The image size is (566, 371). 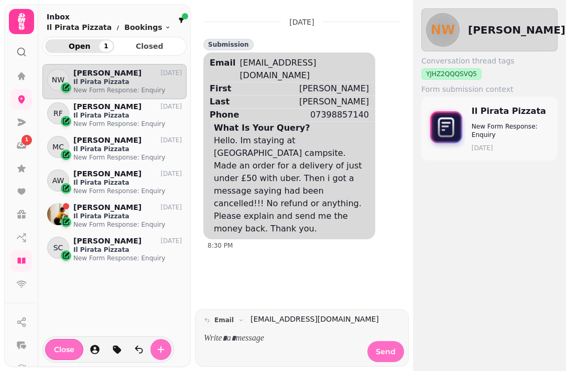 What do you see at coordinates (447, 128) in the screenshot?
I see `img: form-icon` at bounding box center [447, 128].